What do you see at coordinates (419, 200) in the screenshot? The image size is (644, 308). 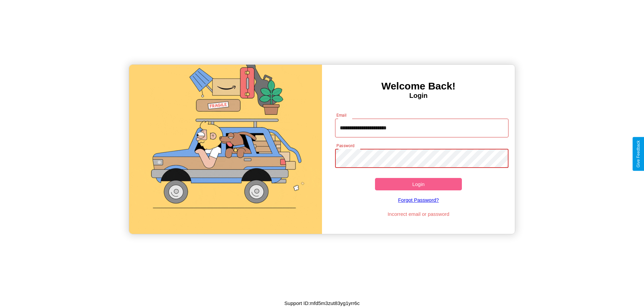 I see `a: Forgot Password?` at bounding box center [419, 200].